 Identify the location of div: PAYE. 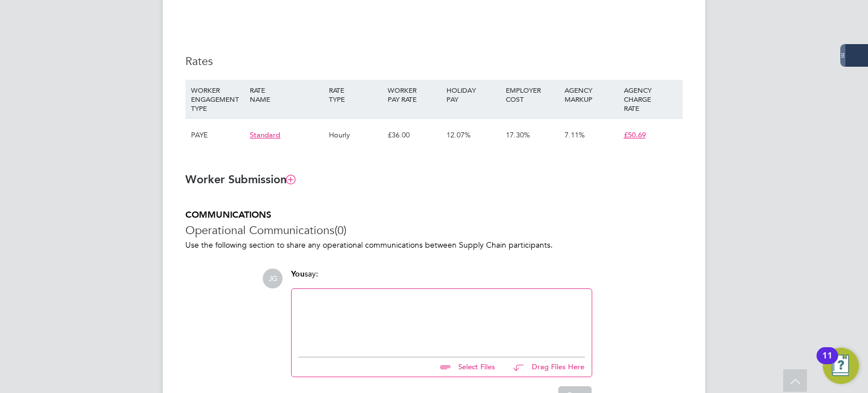
(218, 136).